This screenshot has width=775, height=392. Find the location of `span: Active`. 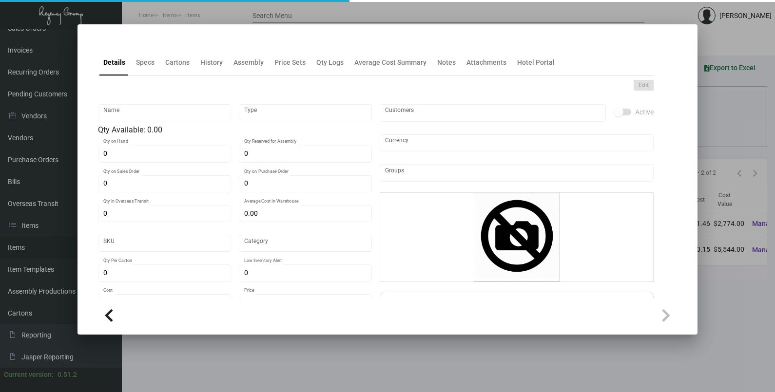

span: Active is located at coordinates (644, 112).